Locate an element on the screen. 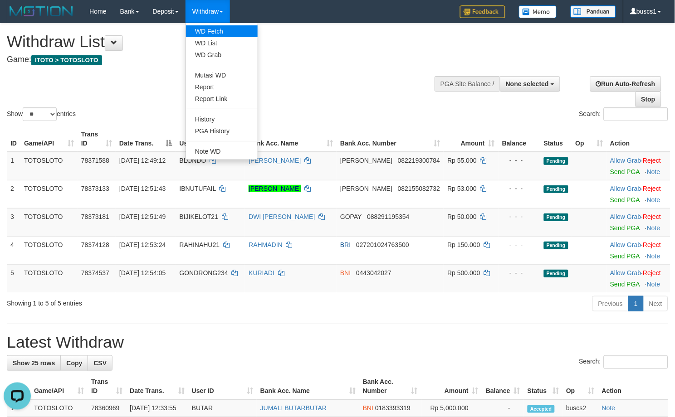 This screenshot has height=417, width=675. span: 78374128 is located at coordinates (95, 245).